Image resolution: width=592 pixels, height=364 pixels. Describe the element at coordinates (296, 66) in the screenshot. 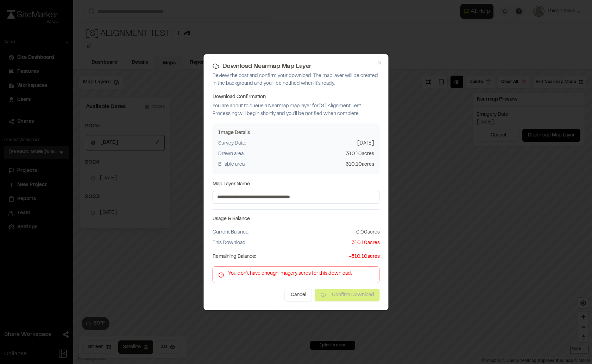

I see `h2: Download Nearmap Map Layer` at that location.